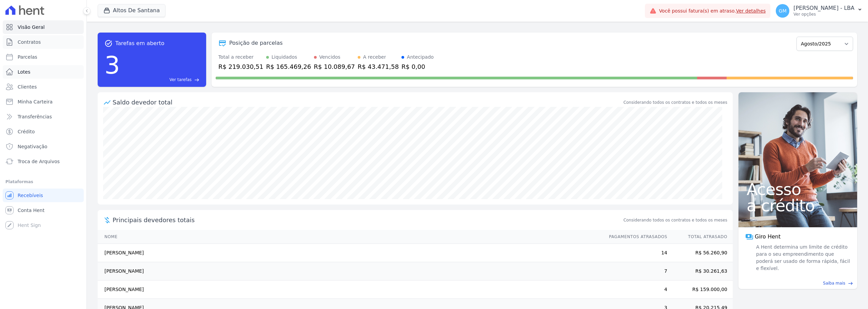 This screenshot has width=868, height=309. What do you see at coordinates (43, 131) in the screenshot?
I see `a: Crédito` at bounding box center [43, 131].